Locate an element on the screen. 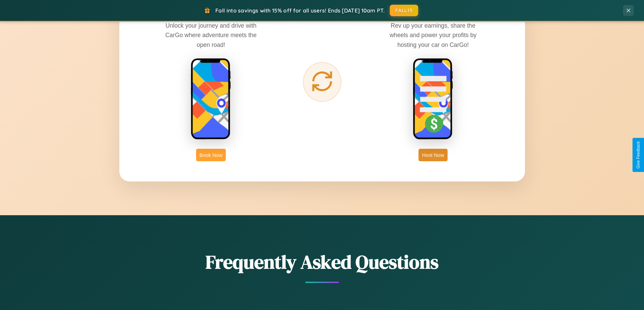 This screenshot has width=644, height=310. button: Book Now is located at coordinates (211, 155).